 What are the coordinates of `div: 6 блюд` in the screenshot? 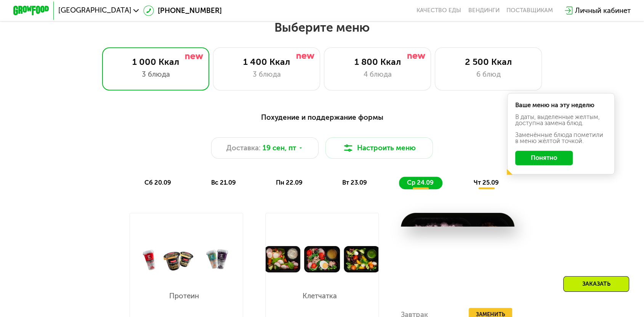 It's located at (488, 74).